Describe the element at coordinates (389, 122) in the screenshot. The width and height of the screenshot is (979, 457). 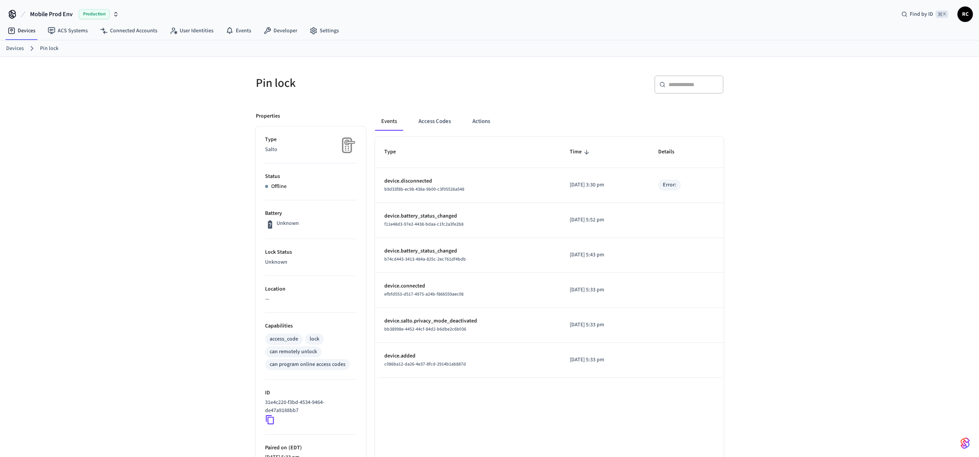
I see `button: Events` at that location.